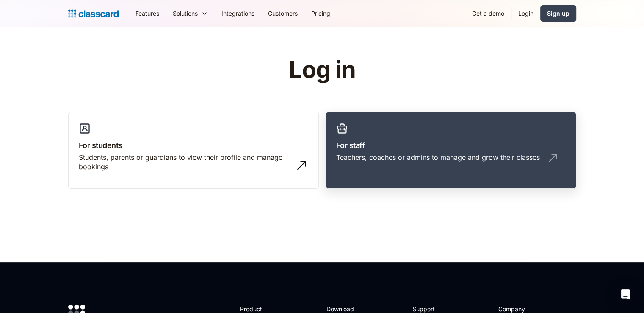  Describe the element at coordinates (558, 13) in the screenshot. I see `a: Sign up` at that location.